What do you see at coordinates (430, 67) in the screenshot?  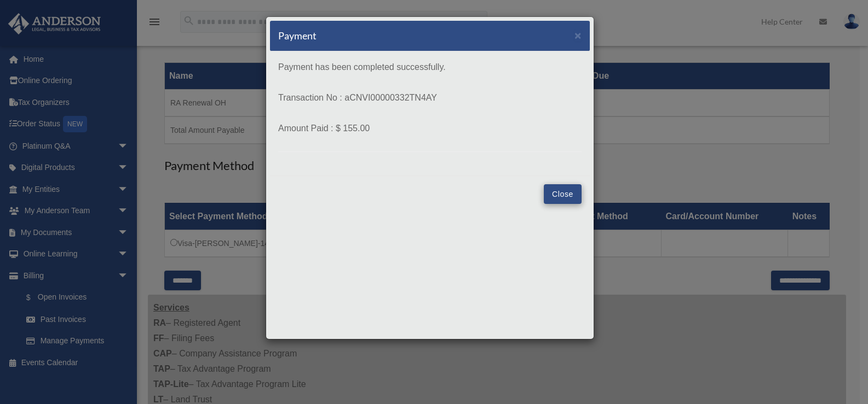 I see `p: Payment has been completed successfully.` at bounding box center [430, 67].